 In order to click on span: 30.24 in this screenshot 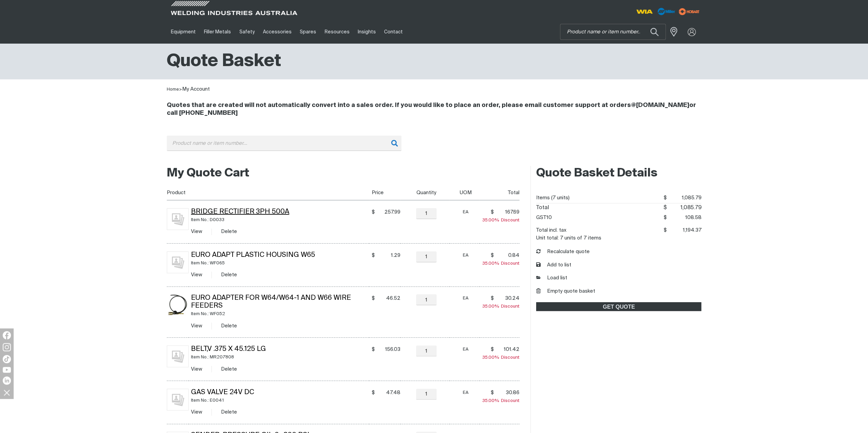, I will do `click(507, 298)`.